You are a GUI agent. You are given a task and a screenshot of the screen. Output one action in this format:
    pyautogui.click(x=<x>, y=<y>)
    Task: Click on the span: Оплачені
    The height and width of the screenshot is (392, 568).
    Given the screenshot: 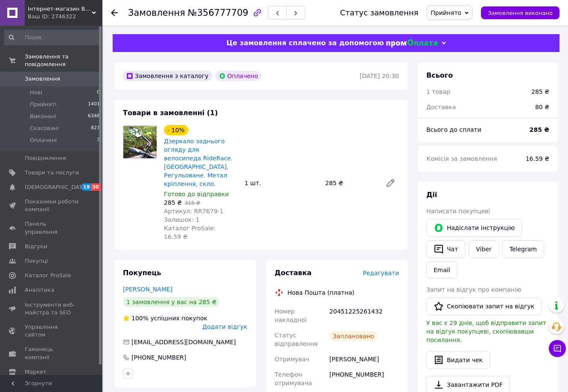 What is the action you would take?
    pyautogui.click(x=43, y=140)
    